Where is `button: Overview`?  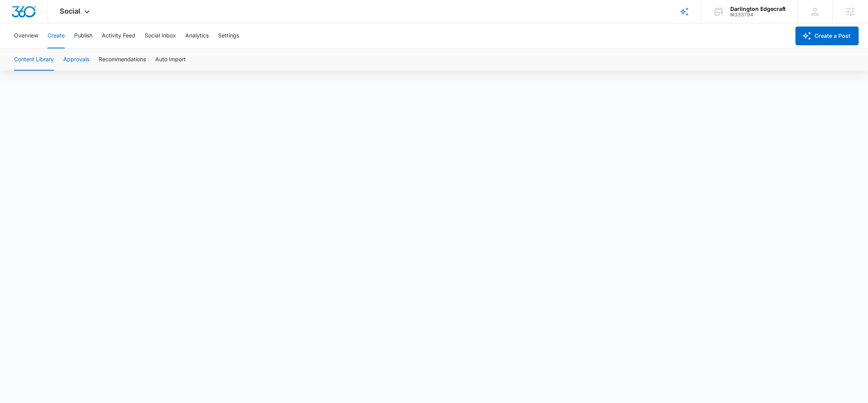
button: Overview is located at coordinates (27, 36).